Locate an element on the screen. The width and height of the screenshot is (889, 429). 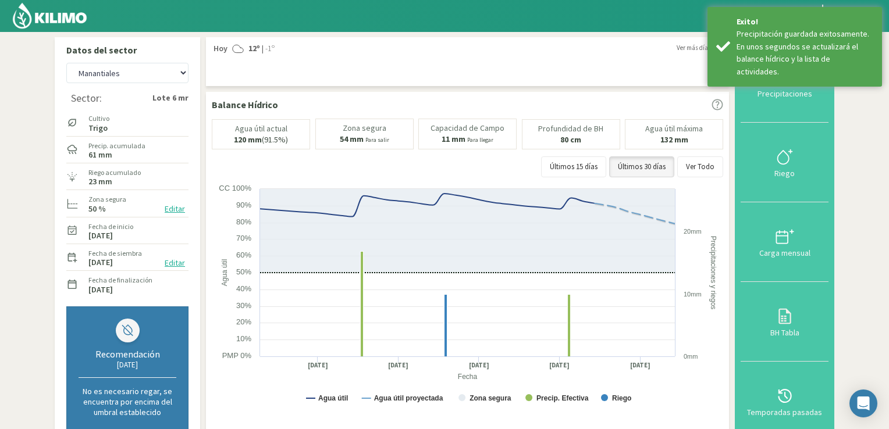
label: Zona segura is located at coordinates (107, 200).